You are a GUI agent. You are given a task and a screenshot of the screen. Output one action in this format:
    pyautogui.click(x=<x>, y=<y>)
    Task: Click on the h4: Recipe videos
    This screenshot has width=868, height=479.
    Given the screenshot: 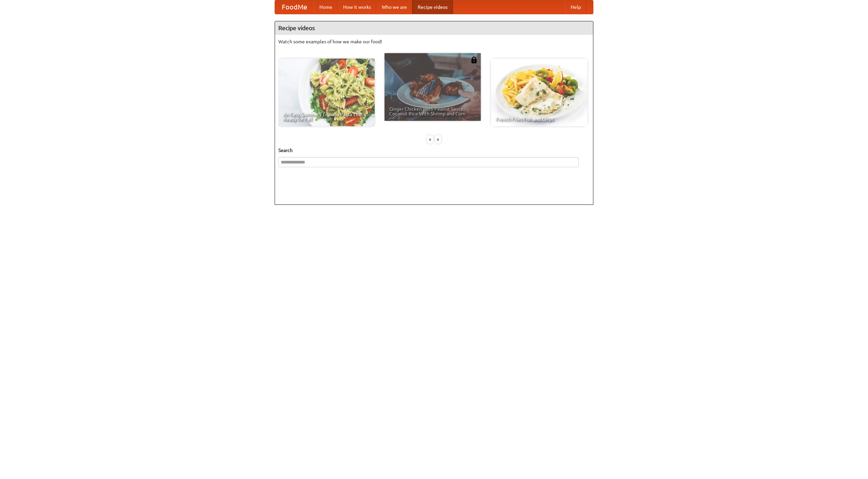 What is the action you would take?
    pyautogui.click(x=434, y=28)
    